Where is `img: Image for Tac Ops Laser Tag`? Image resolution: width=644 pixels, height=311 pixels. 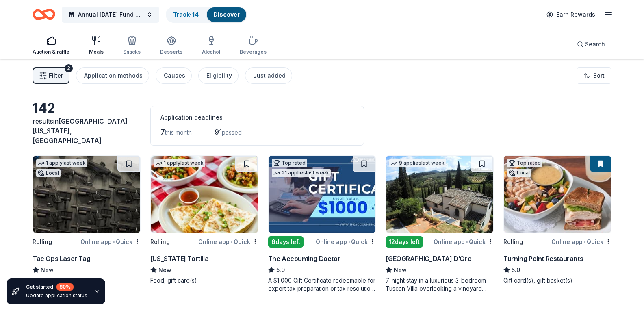 img: Image for Tac Ops Laser Tag is located at coordinates (87, 194).